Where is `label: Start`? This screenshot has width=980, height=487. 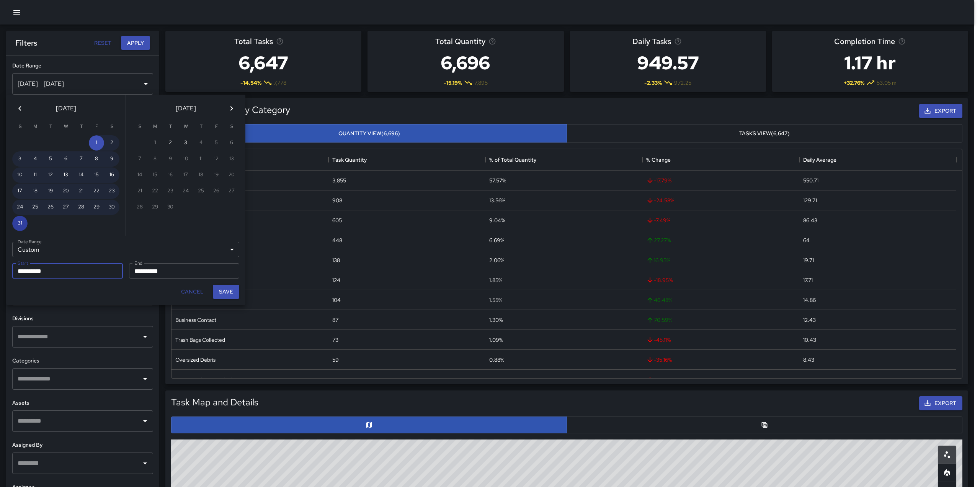 label: Start is located at coordinates (22, 263).